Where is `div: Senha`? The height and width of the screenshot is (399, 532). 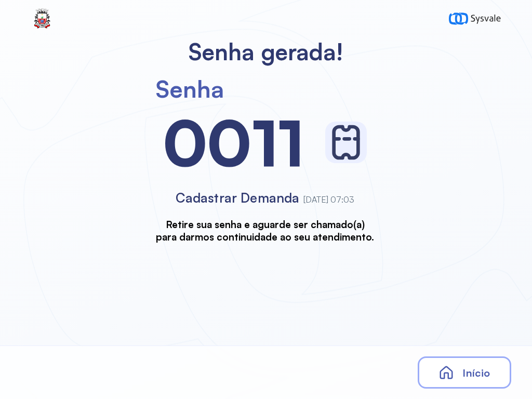
div: Senha is located at coordinates (189, 88).